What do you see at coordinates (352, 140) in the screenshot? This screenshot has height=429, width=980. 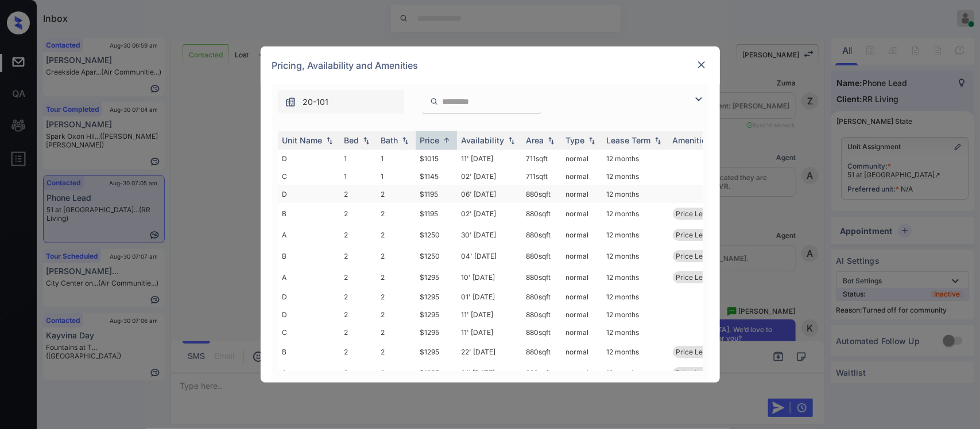 I see `div: Bed` at bounding box center [352, 140].